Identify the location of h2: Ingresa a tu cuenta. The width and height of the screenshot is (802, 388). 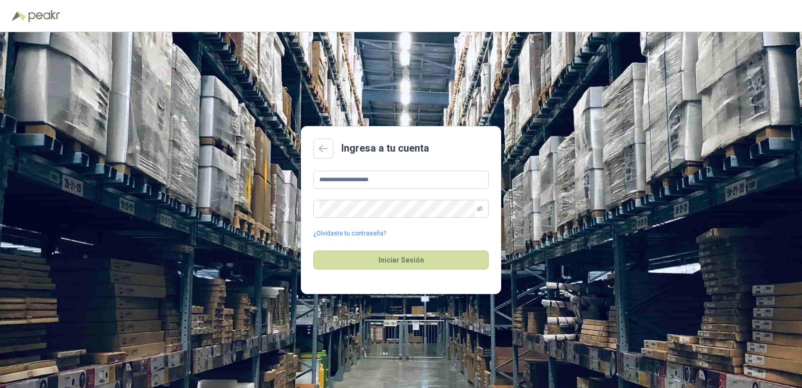
(385, 148).